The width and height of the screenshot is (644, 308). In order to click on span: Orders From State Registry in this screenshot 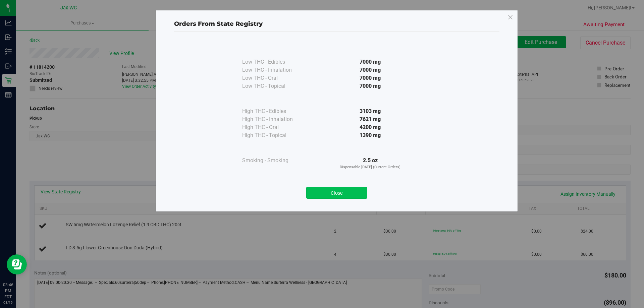, I will do `click(218, 24)`.